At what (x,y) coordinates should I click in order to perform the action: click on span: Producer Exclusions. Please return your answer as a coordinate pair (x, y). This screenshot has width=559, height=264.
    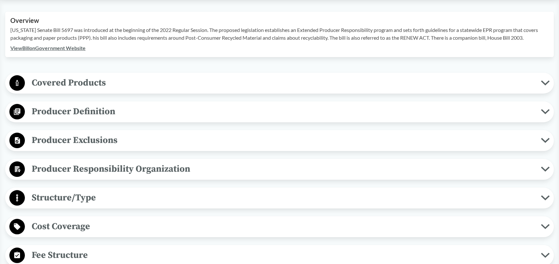
    Looking at the image, I should click on (283, 140).